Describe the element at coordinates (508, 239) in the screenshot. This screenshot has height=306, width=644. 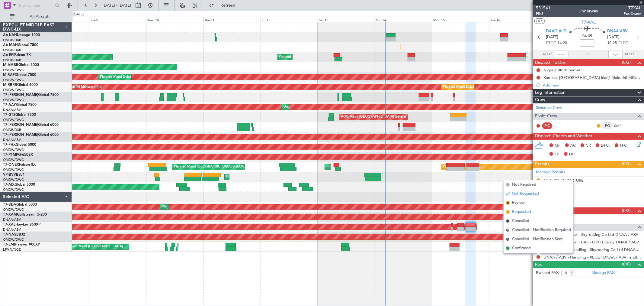
I see `span: S` at that location.